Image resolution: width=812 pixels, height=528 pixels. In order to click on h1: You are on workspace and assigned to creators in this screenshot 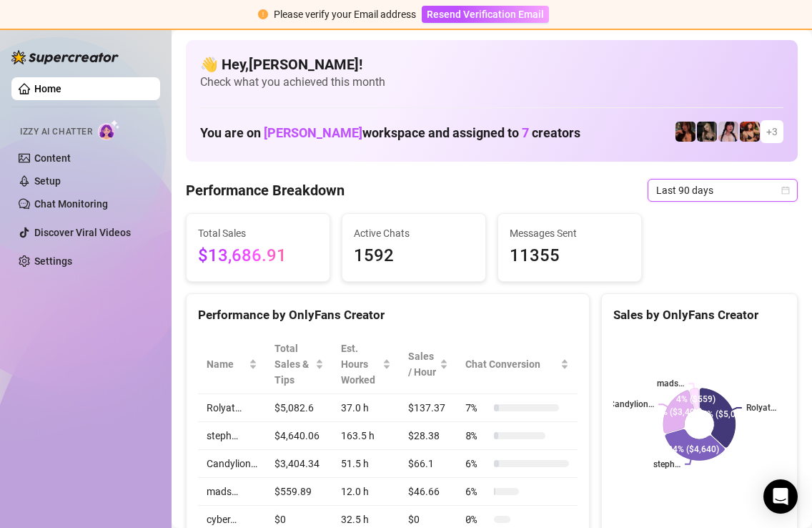, I will do `click(391, 133)`.